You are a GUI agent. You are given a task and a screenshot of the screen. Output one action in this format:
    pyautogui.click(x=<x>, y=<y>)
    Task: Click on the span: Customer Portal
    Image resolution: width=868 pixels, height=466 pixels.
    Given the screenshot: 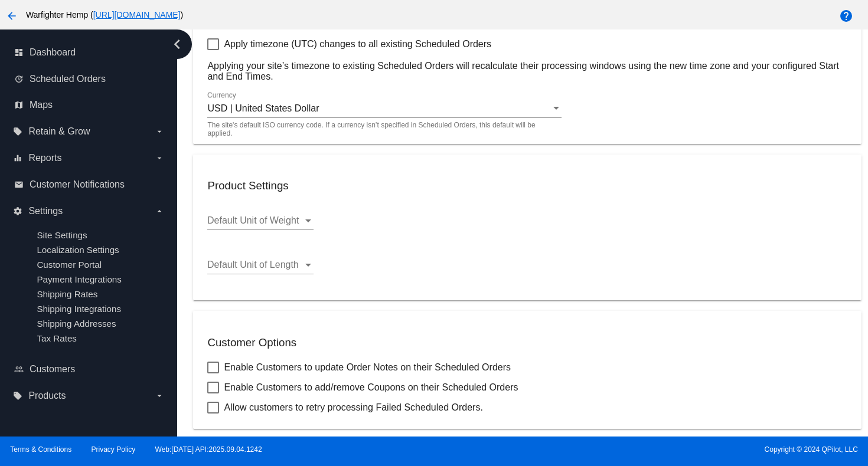 What is the action you would take?
    pyautogui.click(x=69, y=265)
    